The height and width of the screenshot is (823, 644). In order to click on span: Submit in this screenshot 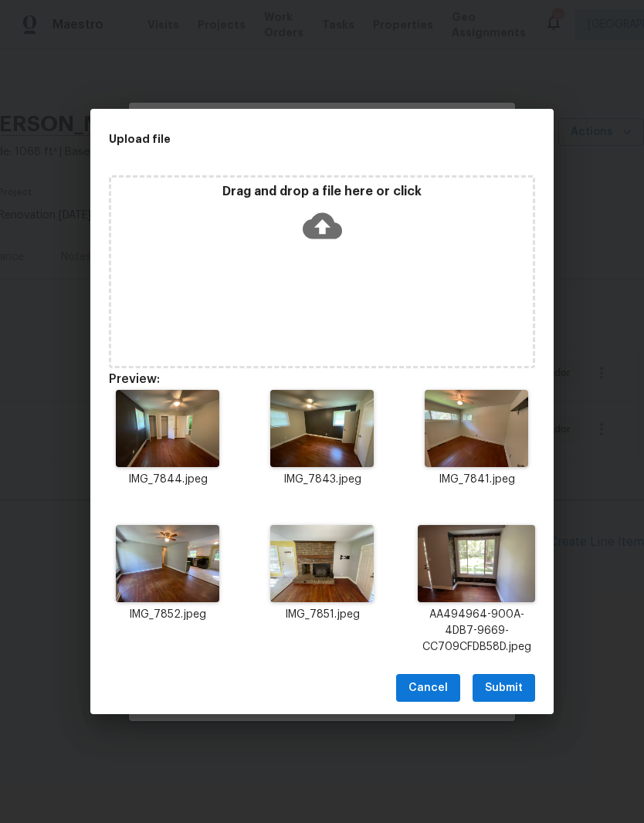, I will do `click(504, 688)`.